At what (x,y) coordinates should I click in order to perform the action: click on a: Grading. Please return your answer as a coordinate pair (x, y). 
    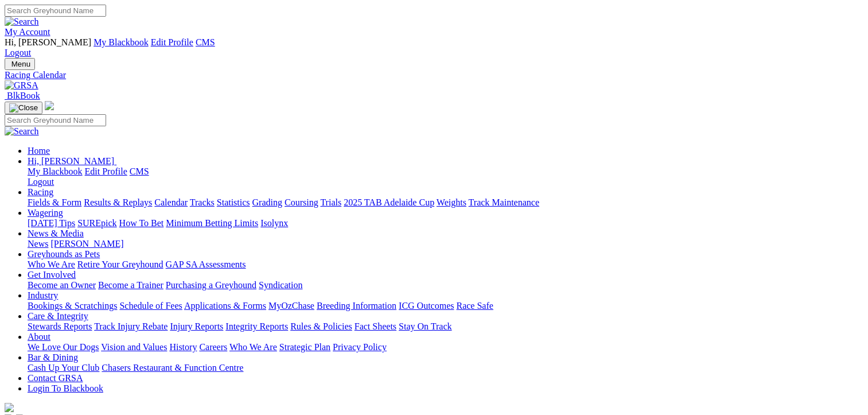
    Looking at the image, I should click on (267, 202).